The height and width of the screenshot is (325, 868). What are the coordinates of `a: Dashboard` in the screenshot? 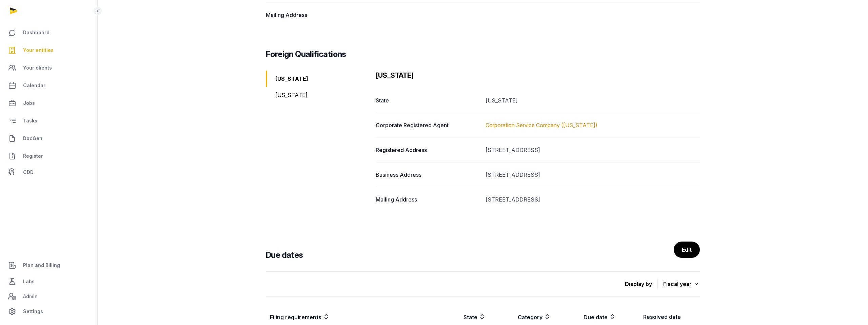 It's located at (49, 33).